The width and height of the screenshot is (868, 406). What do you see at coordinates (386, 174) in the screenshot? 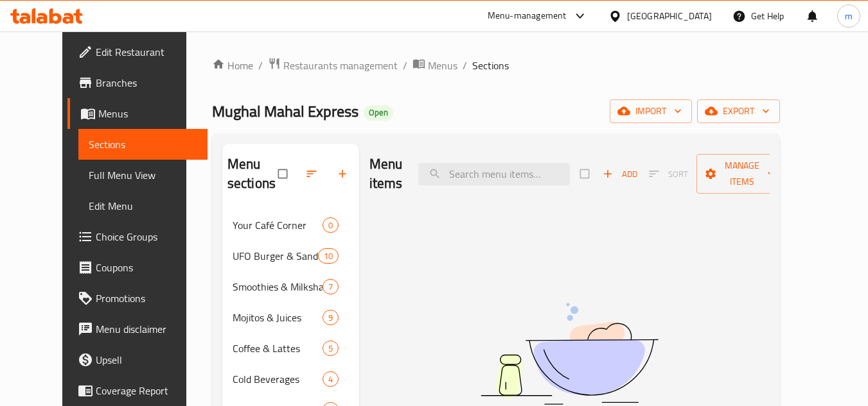
I see `h2: Menu items` at bounding box center [386, 174].